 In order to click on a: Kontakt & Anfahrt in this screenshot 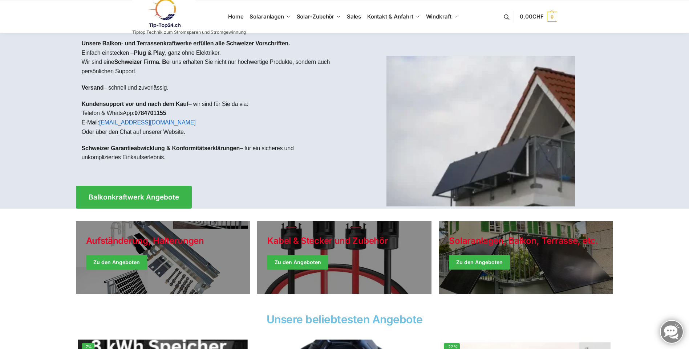, I will do `click(393, 17)`.